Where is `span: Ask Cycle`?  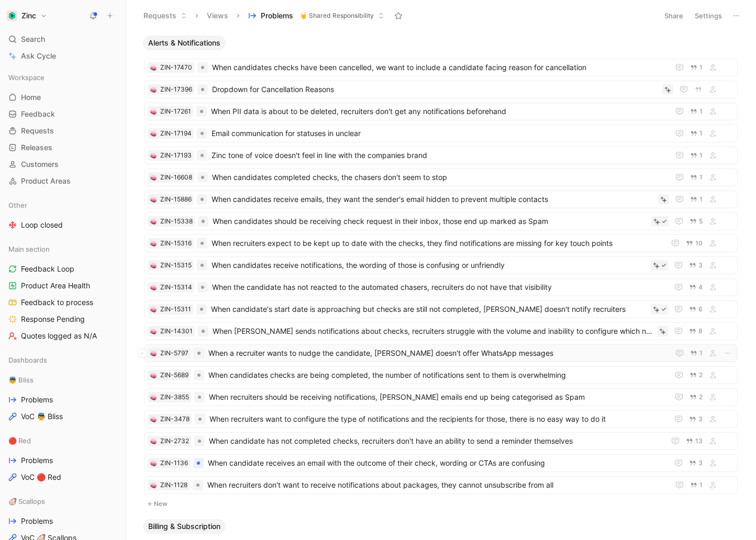 span: Ask Cycle is located at coordinates (38, 56).